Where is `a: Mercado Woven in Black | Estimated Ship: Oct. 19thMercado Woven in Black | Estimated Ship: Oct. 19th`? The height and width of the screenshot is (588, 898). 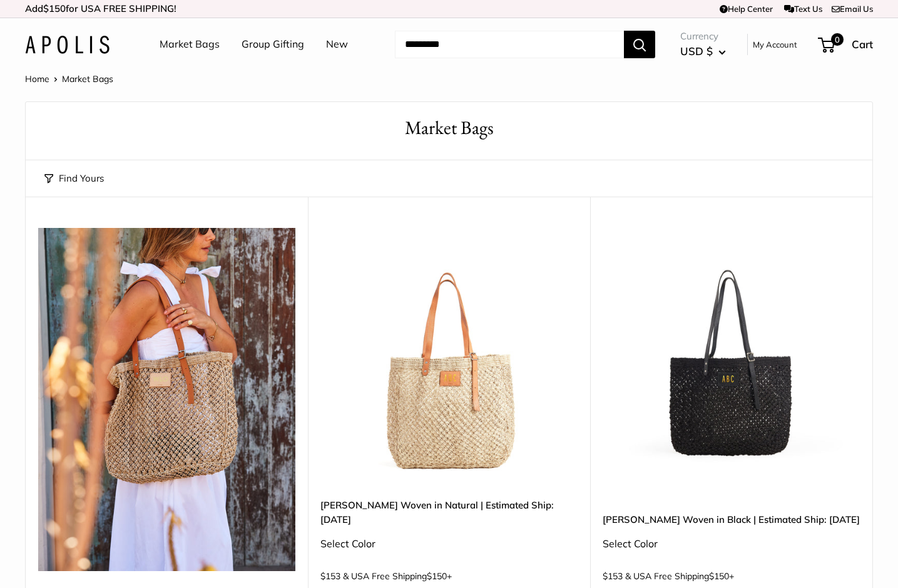
a: Mercado Woven in Black | Estimated Ship: Oct. 19thMercado Woven in Black | Estimated Ship: Oct. 19th is located at coordinates (732, 356).